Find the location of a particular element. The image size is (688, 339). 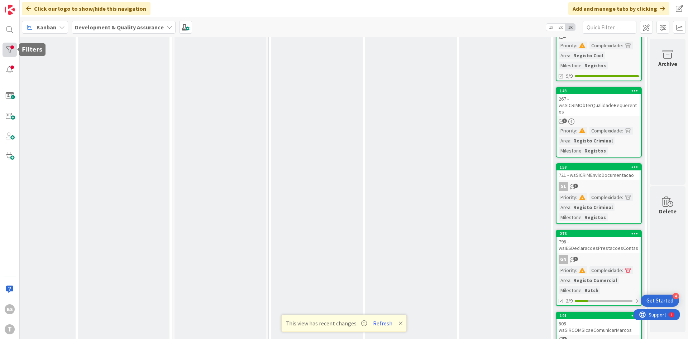

div: BS is located at coordinates (10, 310).